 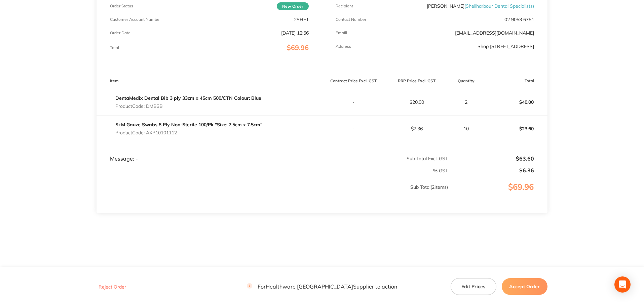 I want to click on p: $69.96, so click(x=498, y=194).